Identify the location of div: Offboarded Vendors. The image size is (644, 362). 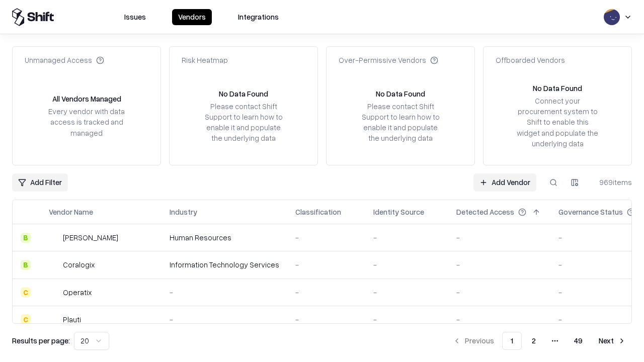
(530, 60).